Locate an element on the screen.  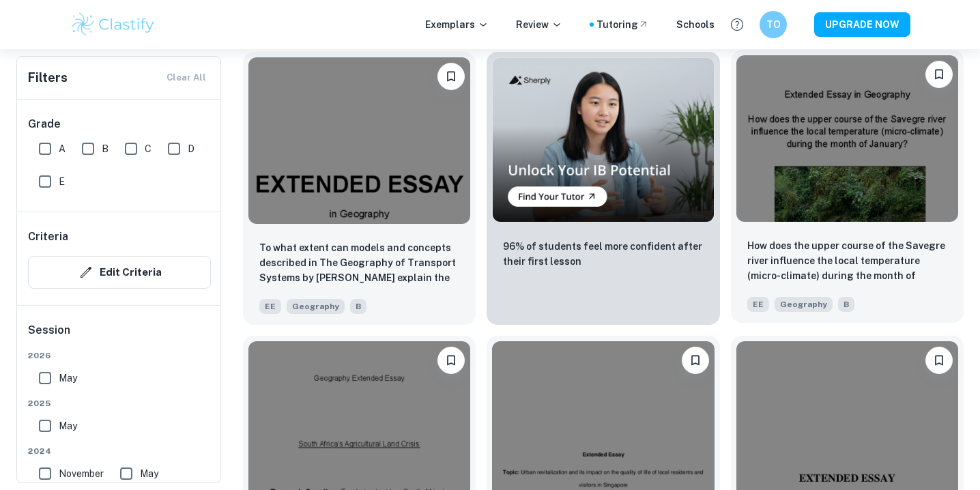
button: Edit Criteria is located at coordinates (119, 272).